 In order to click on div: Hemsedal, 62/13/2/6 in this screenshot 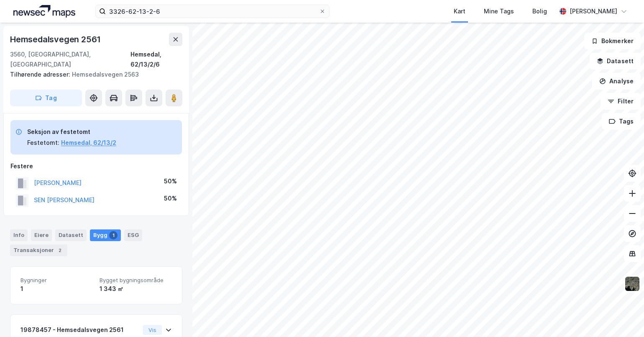, I will do `click(157, 59)`.